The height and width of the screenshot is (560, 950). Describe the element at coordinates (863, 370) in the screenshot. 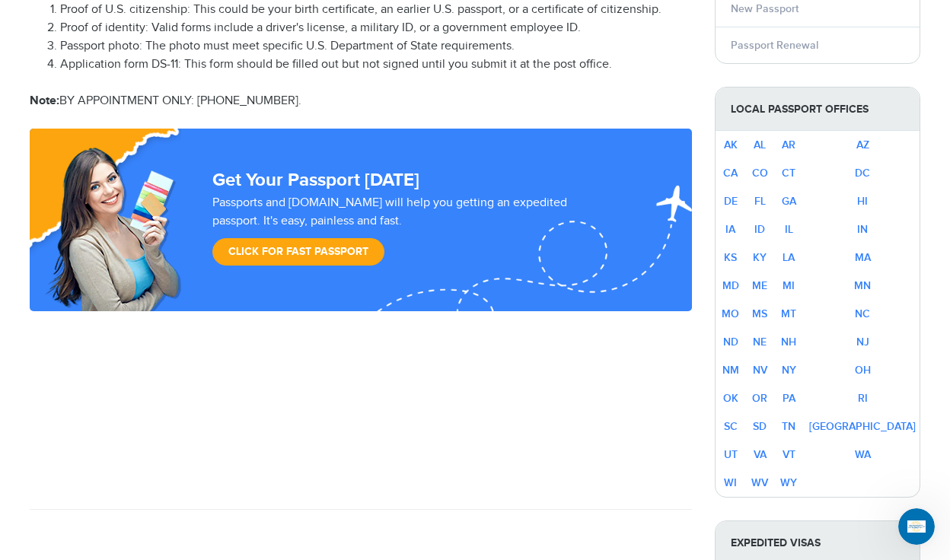

I see `a: OH` at that location.